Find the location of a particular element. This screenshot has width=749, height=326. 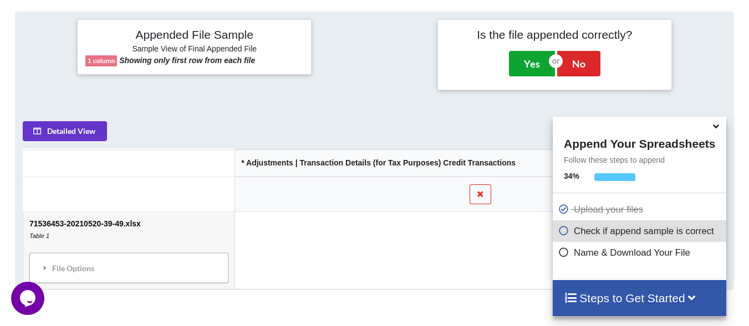

p: Check if append sample is correct is located at coordinates (641, 231).